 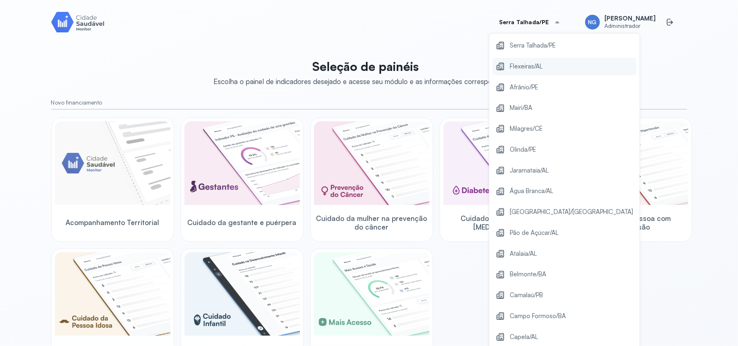 I want to click on span: Campo Formoso/BA, so click(x=538, y=316).